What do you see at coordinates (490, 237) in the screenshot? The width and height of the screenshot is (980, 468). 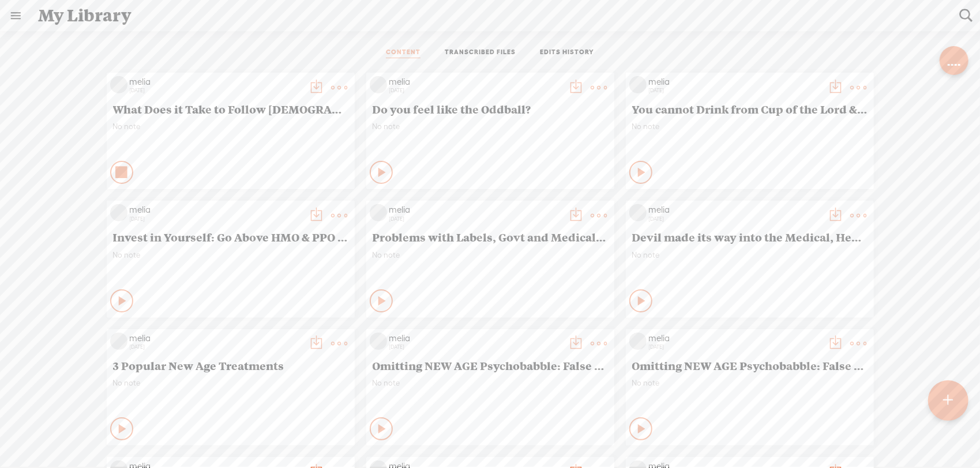 I see `span: Problems with Labels, Govt and Medical Codes` at bounding box center [490, 237].